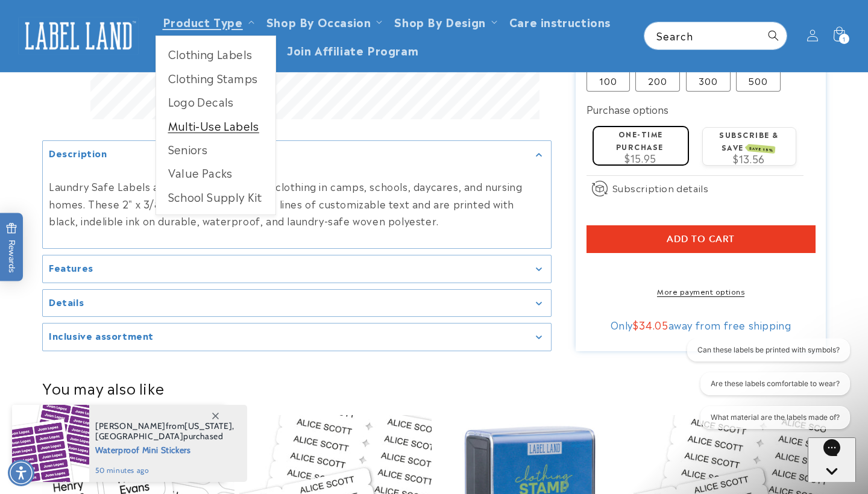 Image resolution: width=868 pixels, height=494 pixels. I want to click on label: Purchase options, so click(627, 109).